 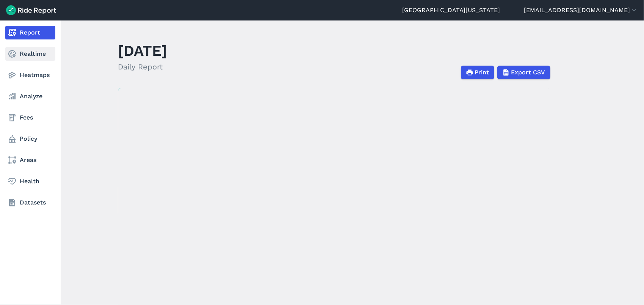 I want to click on a: Fees, so click(x=30, y=117).